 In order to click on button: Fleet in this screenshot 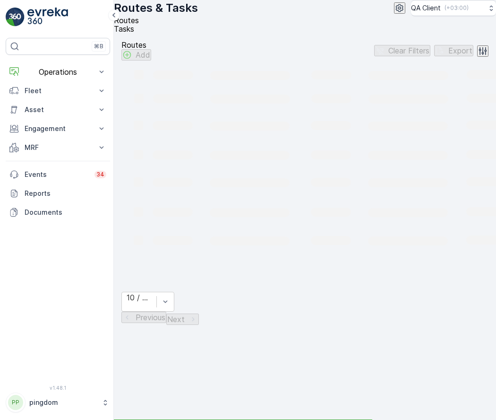, I will do `click(58, 91)`.